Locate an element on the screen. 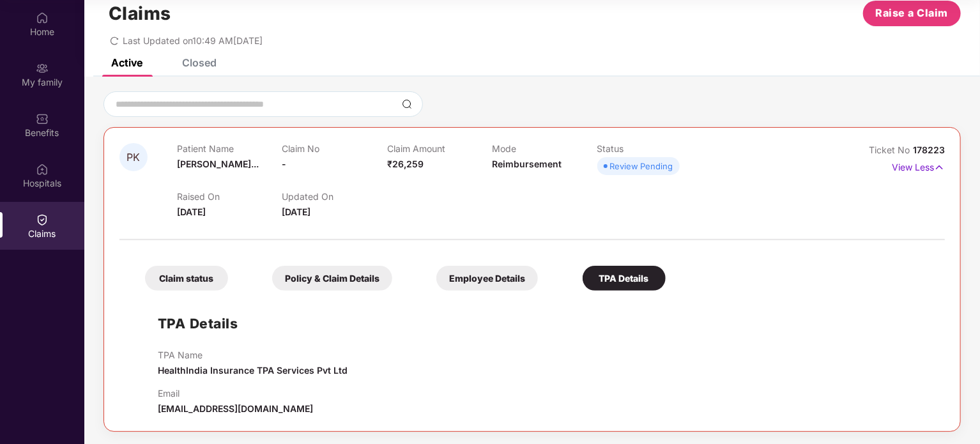 This screenshot has height=444, width=980. p: View Less is located at coordinates (918, 166).